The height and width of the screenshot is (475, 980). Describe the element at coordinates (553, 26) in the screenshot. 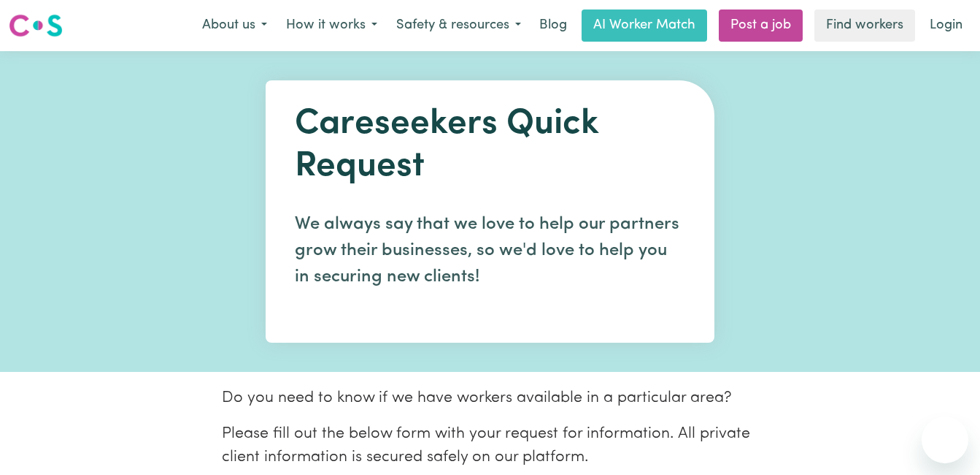

I see `a: Blog` at that location.